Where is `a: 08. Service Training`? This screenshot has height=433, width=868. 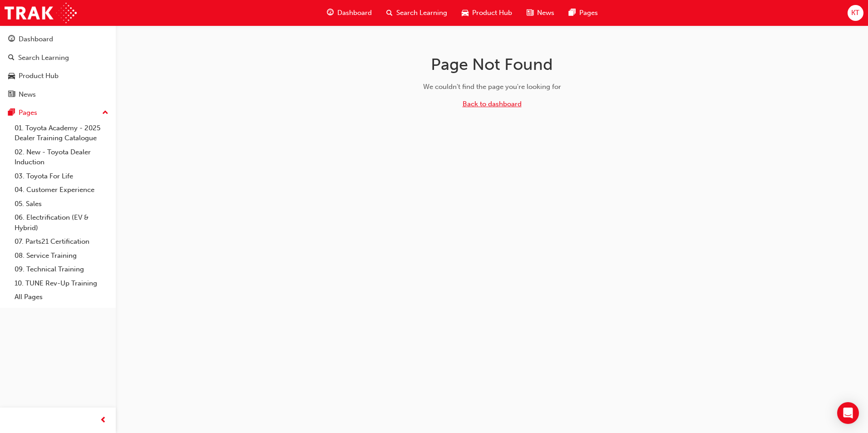
a: 08. Service Training is located at coordinates (62, 255).